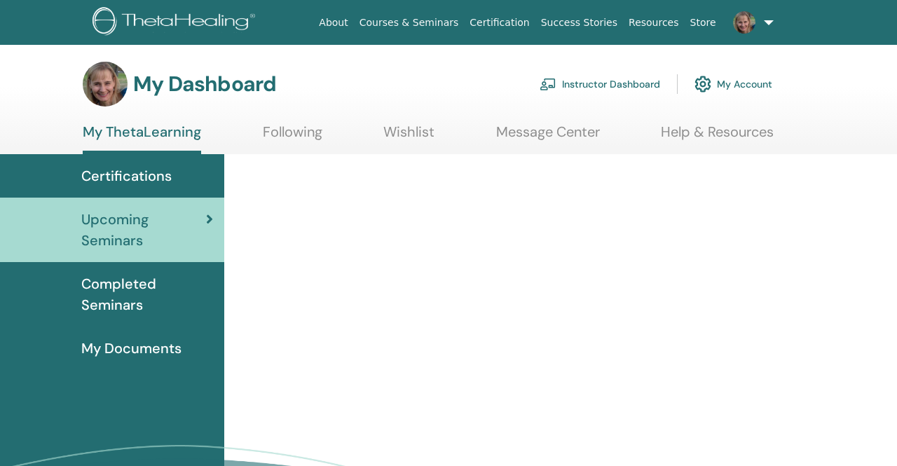  Describe the element at coordinates (600, 84) in the screenshot. I see `a: Instructor Dashboard` at that location.